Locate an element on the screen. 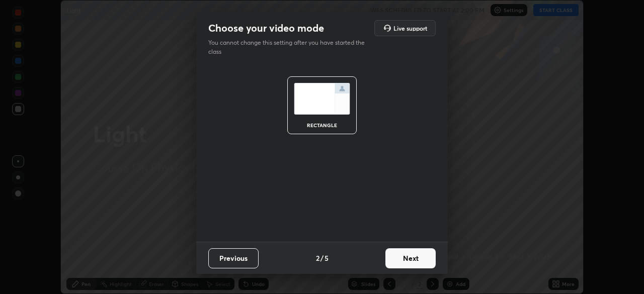  p: You cannot change this setting after you have started the class is located at coordinates (290, 47).